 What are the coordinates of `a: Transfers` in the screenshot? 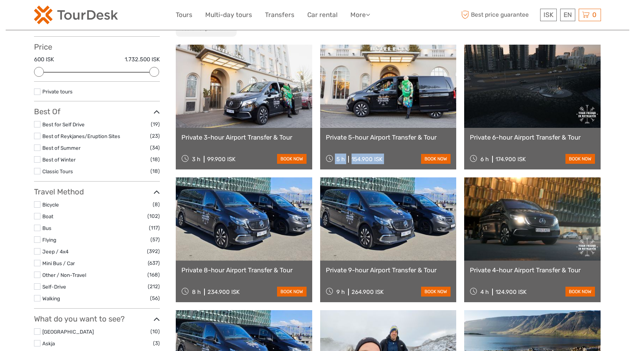 It's located at (280, 15).